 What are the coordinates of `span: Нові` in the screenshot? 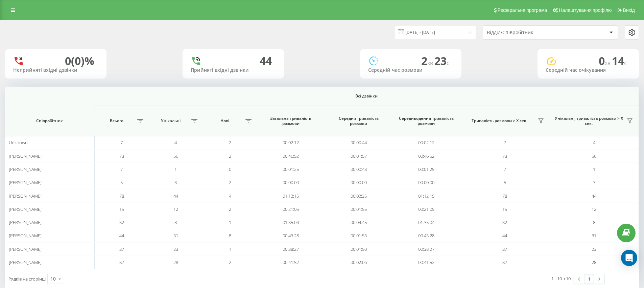 It's located at (225, 121).